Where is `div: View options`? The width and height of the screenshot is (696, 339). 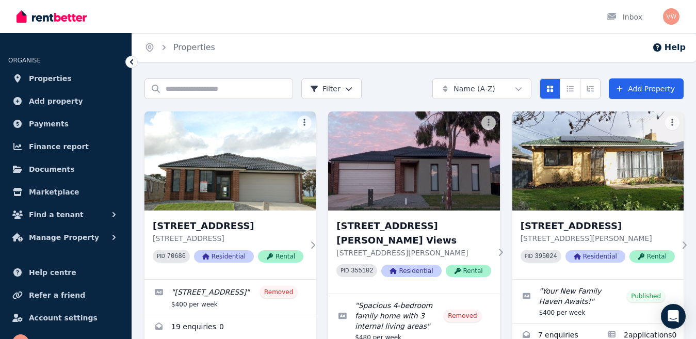 div: View options is located at coordinates (570, 89).